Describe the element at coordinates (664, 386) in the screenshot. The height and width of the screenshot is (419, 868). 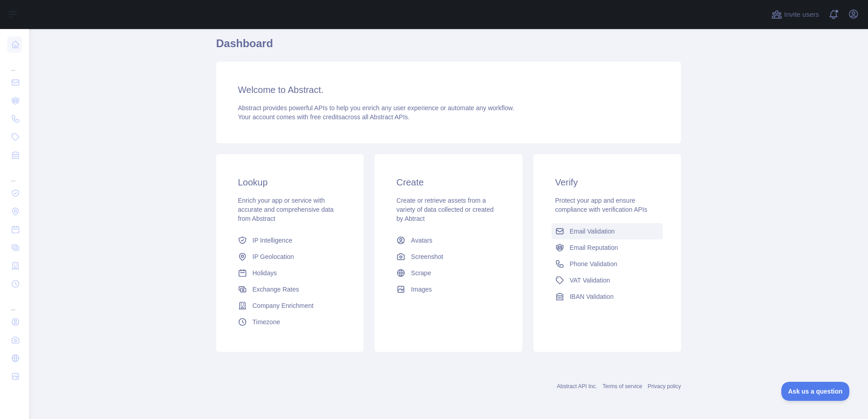
I see `a: Privacy policy` at that location.